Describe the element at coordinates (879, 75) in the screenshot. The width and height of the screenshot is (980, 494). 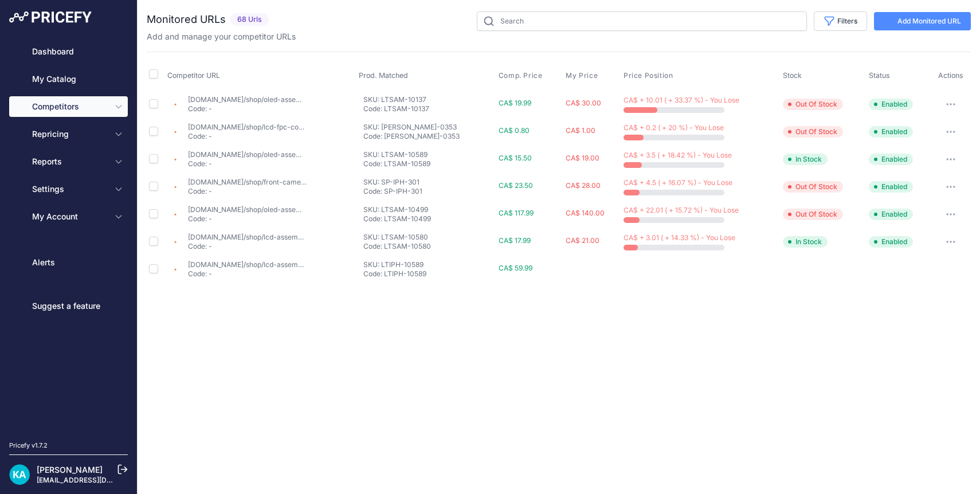
I see `span: Status` at that location.